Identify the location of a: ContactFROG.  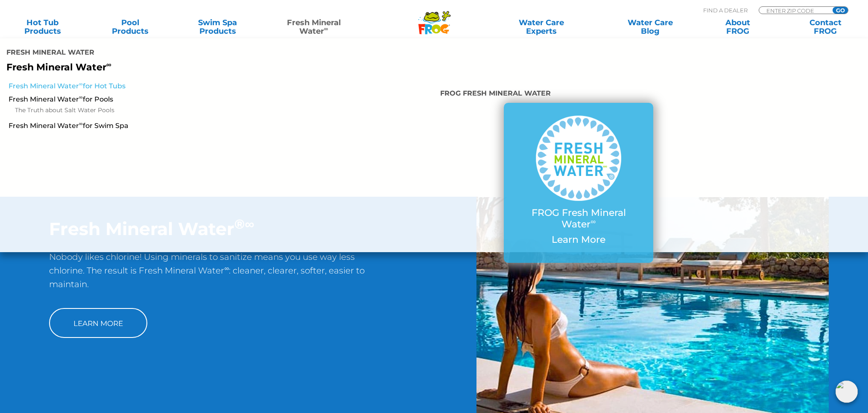
(825, 27).